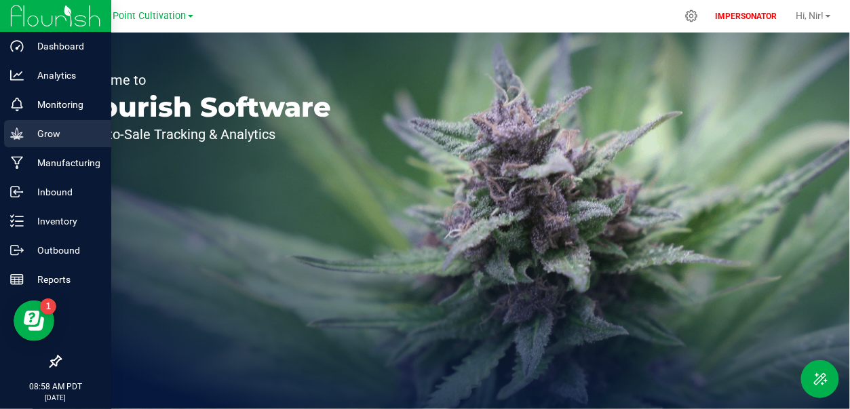  Describe the element at coordinates (17, 104) in the screenshot. I see `inline-svg: Monitoring` at that location.